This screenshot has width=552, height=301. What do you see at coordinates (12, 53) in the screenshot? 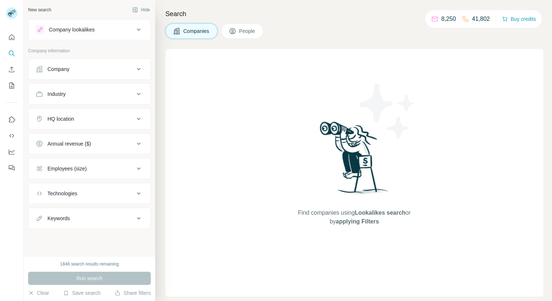
I see `button: Search` at bounding box center [12, 53].